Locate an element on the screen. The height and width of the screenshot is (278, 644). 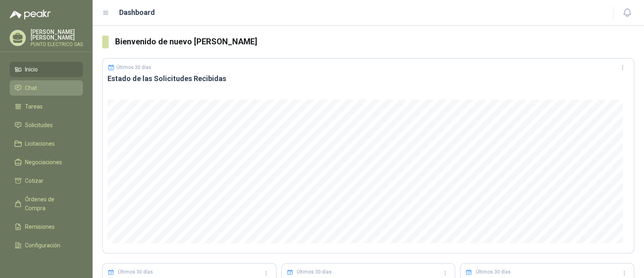
span: Órdenes de Compra is located at coordinates (50, 203).